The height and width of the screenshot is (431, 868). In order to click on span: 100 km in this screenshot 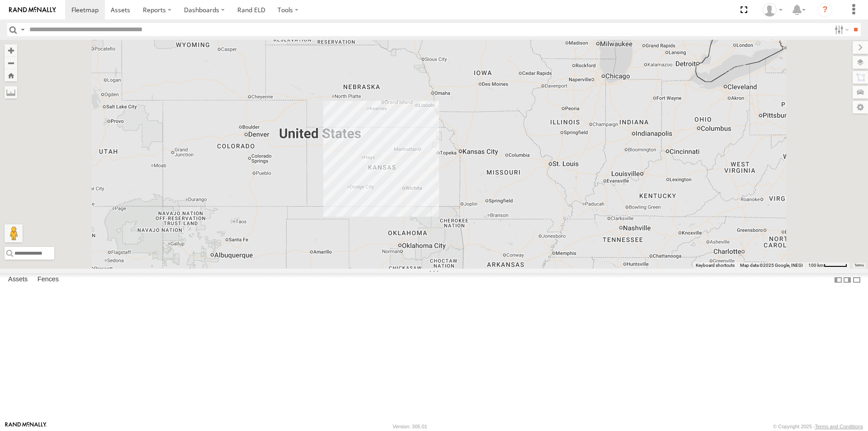, I will do `click(816, 265)`.